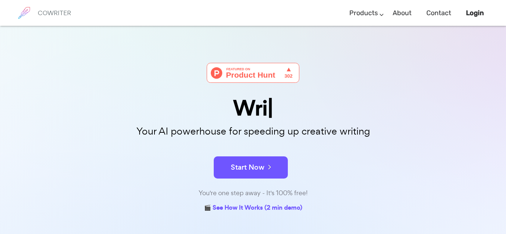 This screenshot has width=506, height=234. Describe the element at coordinates (402, 13) in the screenshot. I see `a: About` at that location.